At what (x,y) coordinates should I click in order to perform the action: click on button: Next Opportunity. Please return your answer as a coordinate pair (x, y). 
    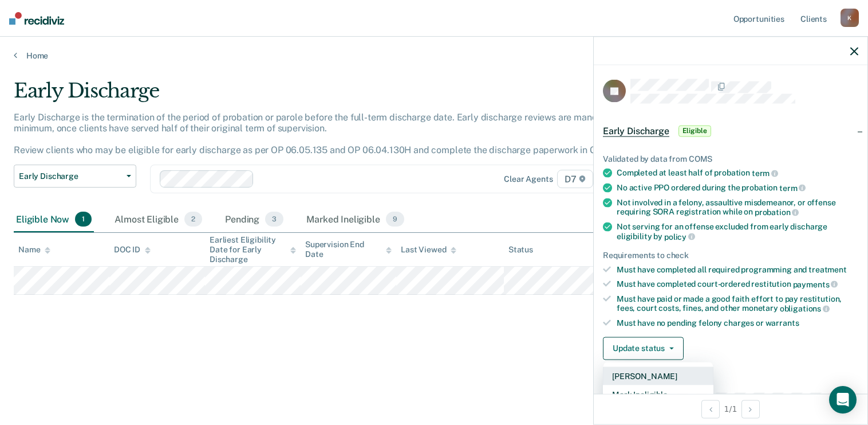
    Looking at the image, I should click on (751, 409).